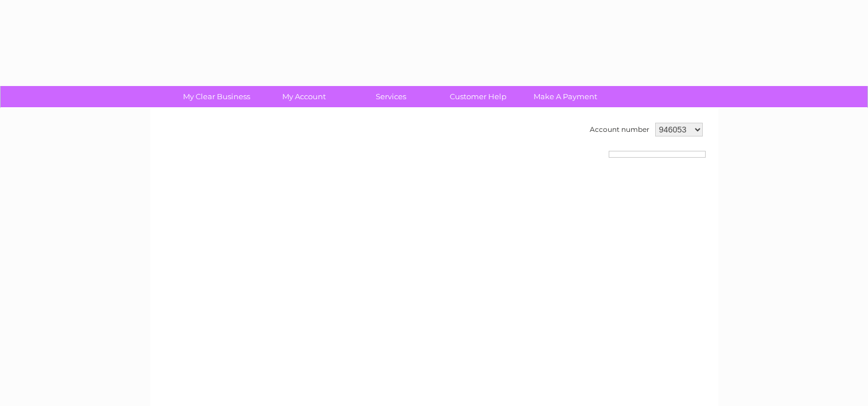 The height and width of the screenshot is (406, 868). What do you see at coordinates (565, 96) in the screenshot?
I see `a: Make A Payment` at bounding box center [565, 96].